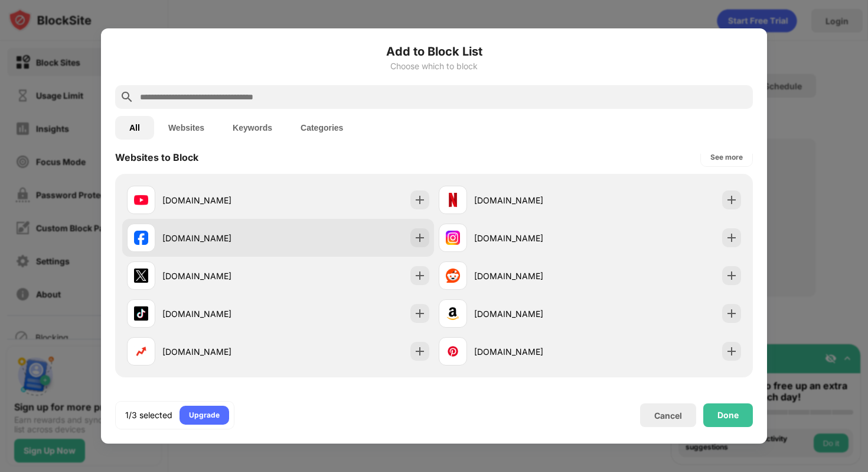  What do you see at coordinates (434, 51) in the screenshot?
I see `h6: Add to Block List` at bounding box center [434, 51].